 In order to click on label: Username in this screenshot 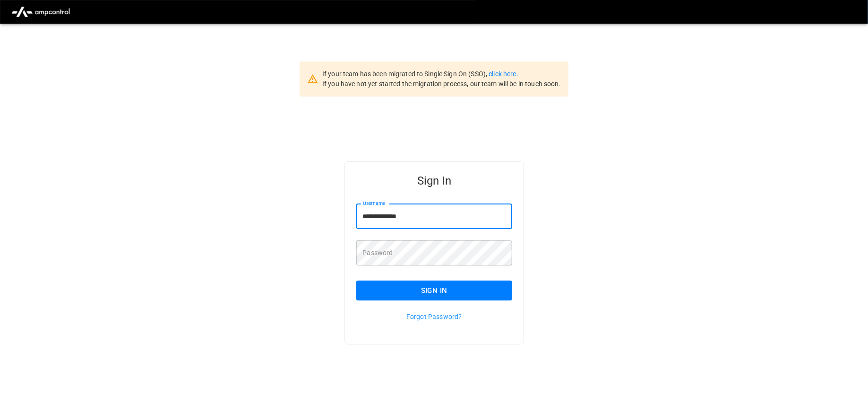, I will do `click(375, 203)`.